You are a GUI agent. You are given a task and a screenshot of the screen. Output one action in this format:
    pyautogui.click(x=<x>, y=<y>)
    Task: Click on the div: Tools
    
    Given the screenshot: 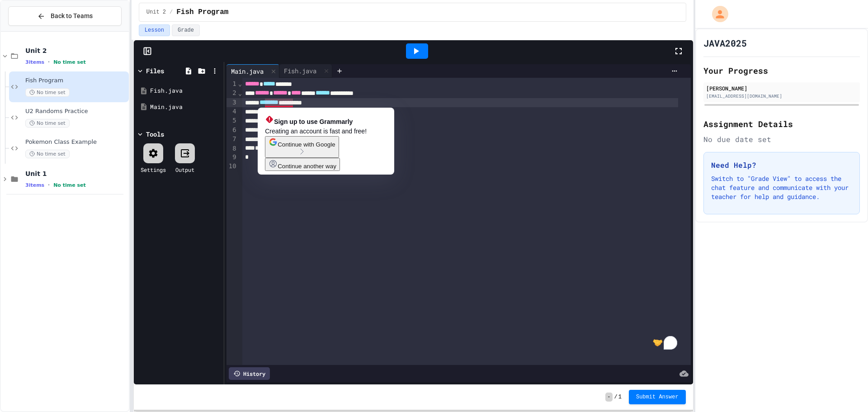 What is the action you would take?
    pyautogui.click(x=155, y=134)
    